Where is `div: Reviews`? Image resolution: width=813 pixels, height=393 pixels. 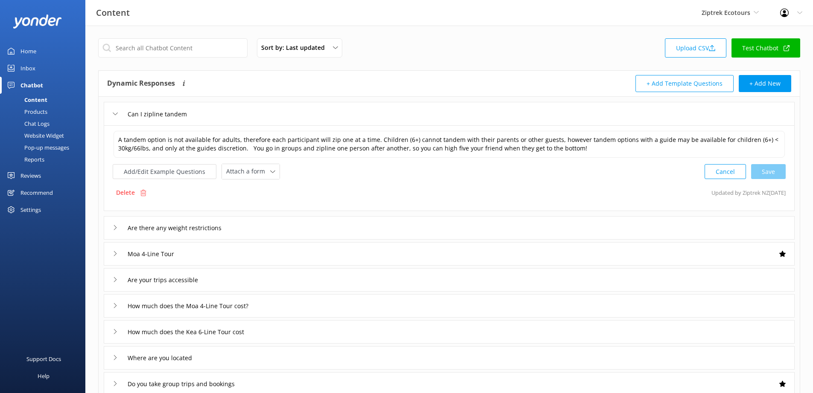 div: Reviews is located at coordinates (31, 176).